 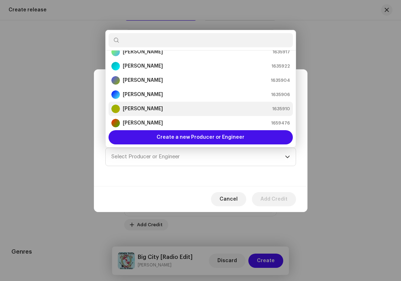 I want to click on span: 1635922, so click(x=281, y=66).